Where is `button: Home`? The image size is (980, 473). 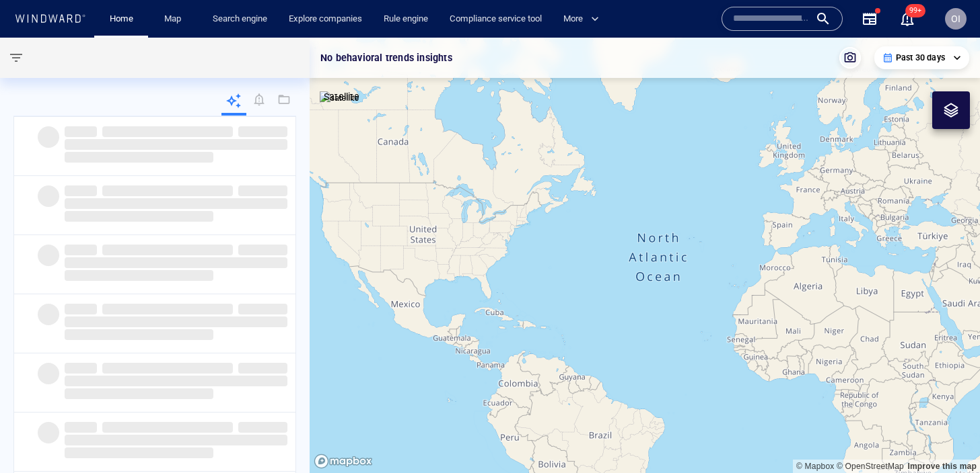
button: Home is located at coordinates (121, 19).